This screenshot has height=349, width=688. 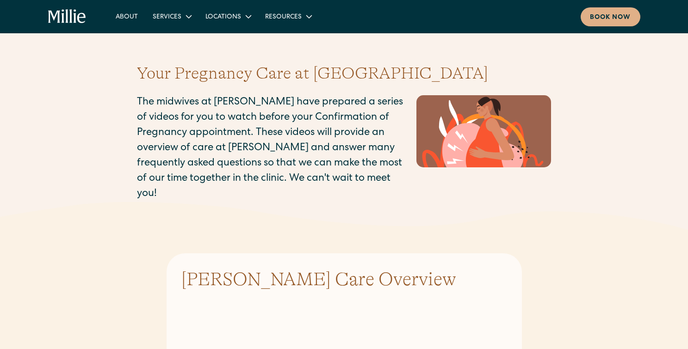 I want to click on a: Book now, so click(x=610, y=17).